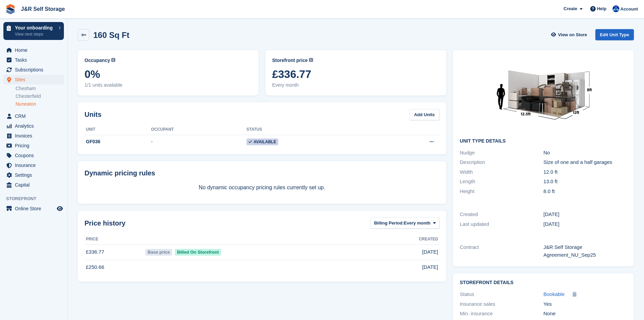 The width and height of the screenshot is (644, 320). What do you see at coordinates (543, 95) in the screenshot?
I see `img: 150-sqft-unit.jpg` at bounding box center [543, 95].